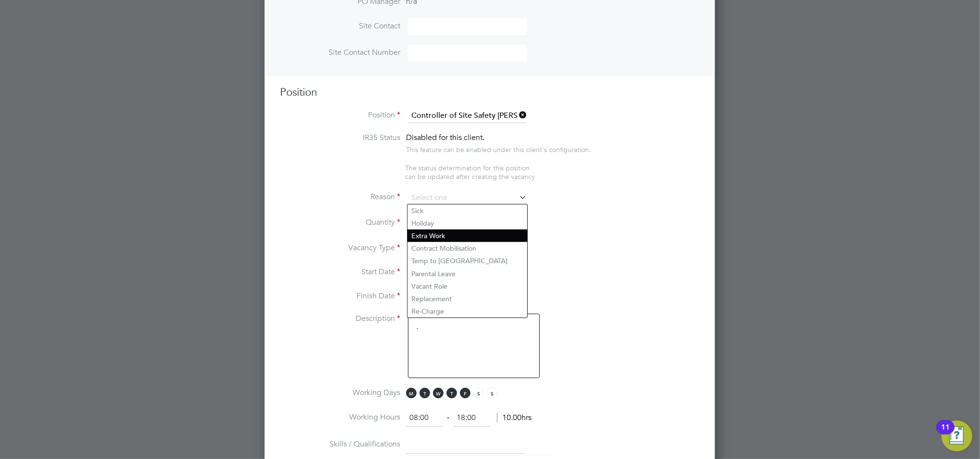 This screenshot has height=459, width=980. What do you see at coordinates (445, 138) in the screenshot?
I see `span: Disabled for this client.` at bounding box center [445, 138].